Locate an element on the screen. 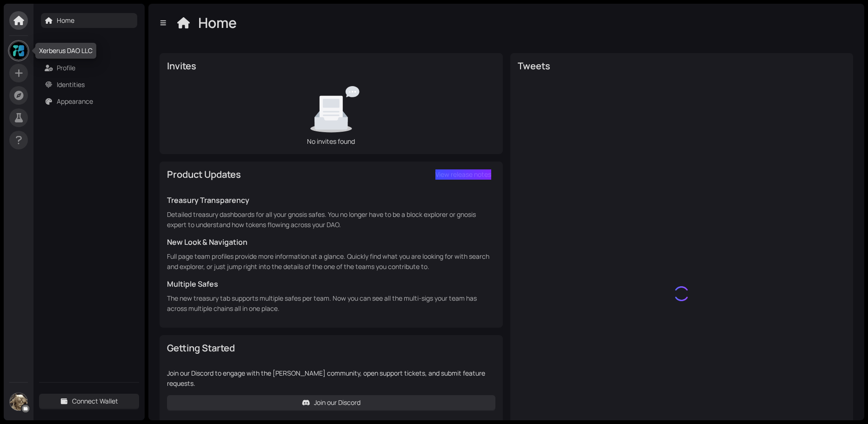 The height and width of the screenshot is (424, 868). p: The new treasury tab supports multiple safes per team. Now you can see all the multi-sigs your te... is located at coordinates (331, 303).